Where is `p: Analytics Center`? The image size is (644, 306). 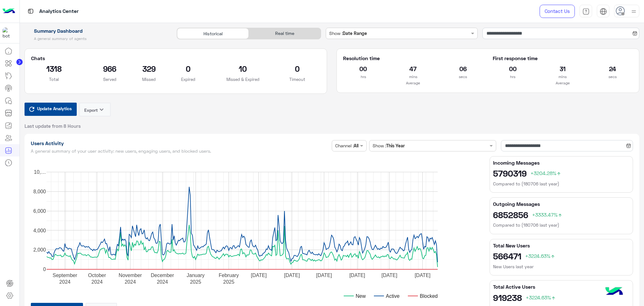
p: Analytics Center is located at coordinates (59, 11).